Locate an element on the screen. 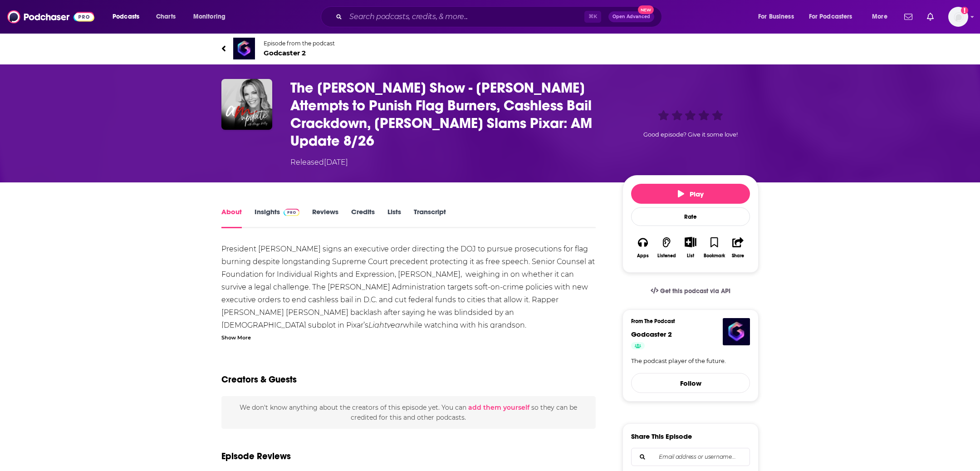 This screenshot has width=980, height=471. a: The podcast player of the future. is located at coordinates (691, 361).